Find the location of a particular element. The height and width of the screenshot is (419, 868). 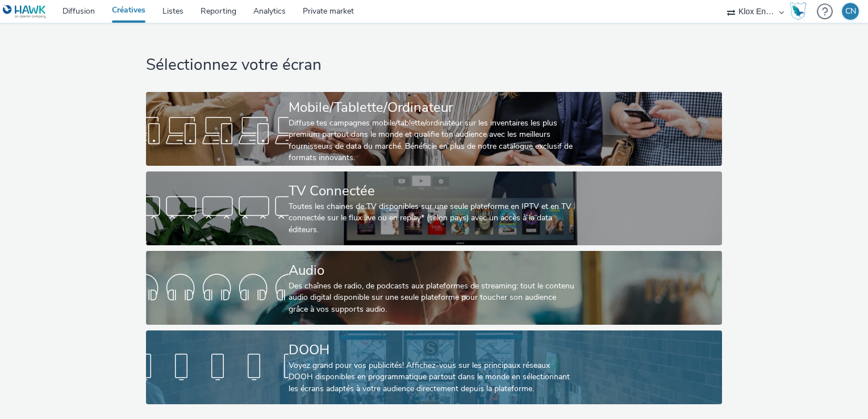

div: Des chaînes de radio, de podcasts aux plateformes de streaming: tout le contenu audio digital dis... is located at coordinates (431, 297).